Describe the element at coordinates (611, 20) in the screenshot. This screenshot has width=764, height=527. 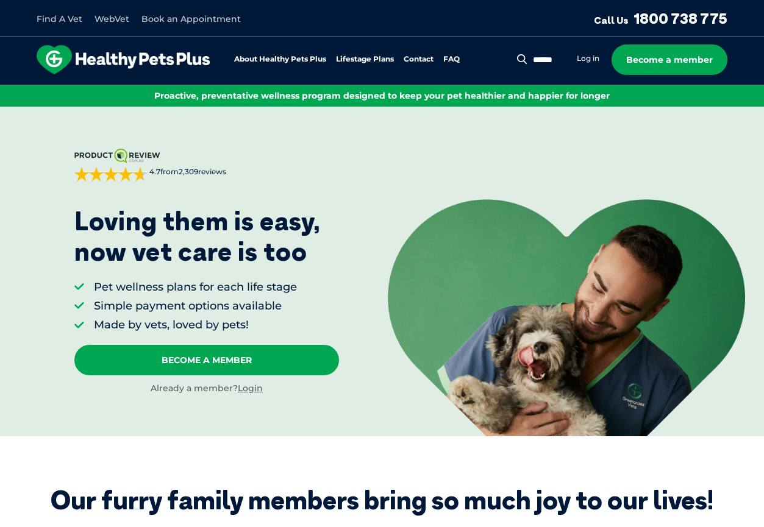
I see `span: Call Us` at that location.